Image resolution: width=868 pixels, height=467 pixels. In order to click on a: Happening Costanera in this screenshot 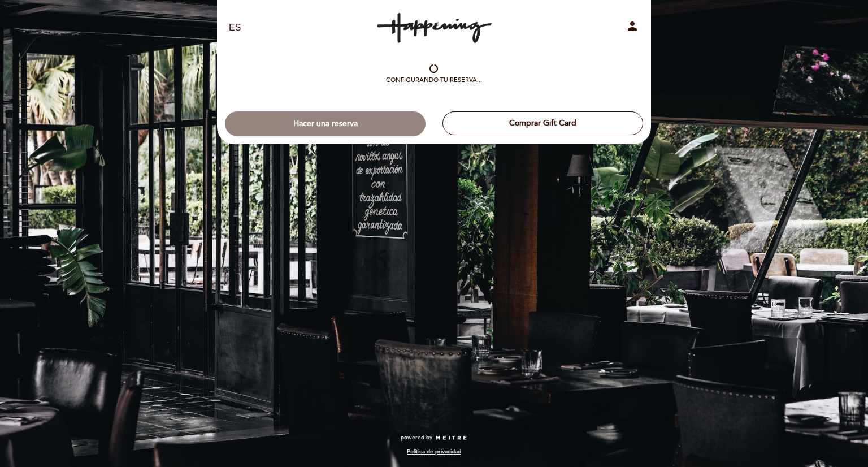, I will do `click(434, 28)`.